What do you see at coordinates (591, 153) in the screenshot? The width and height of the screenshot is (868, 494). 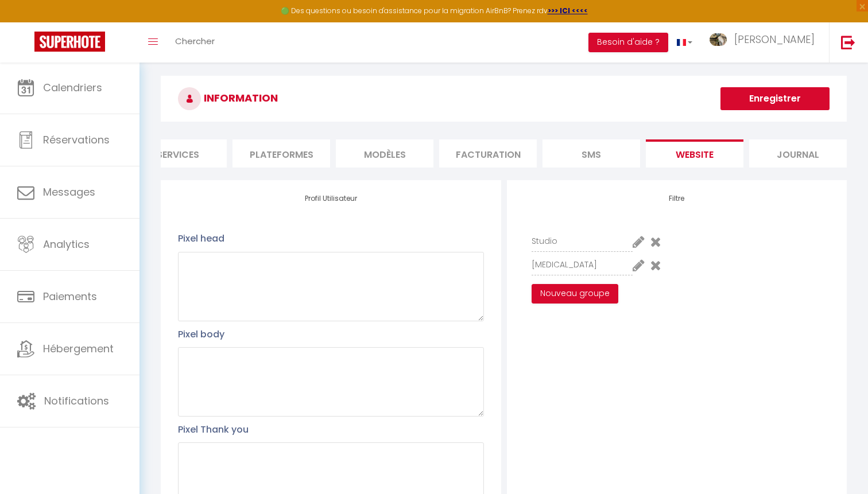 I see `li: SMS` at bounding box center [591, 153].